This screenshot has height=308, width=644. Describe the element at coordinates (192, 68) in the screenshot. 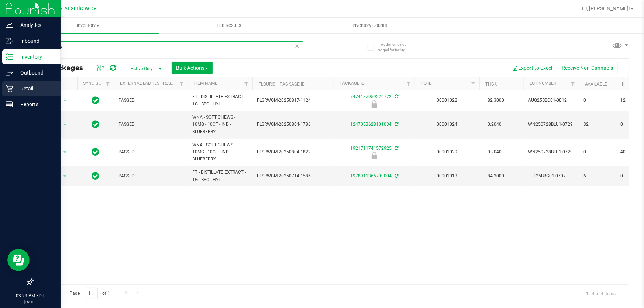

I see `button: Bulk Actions` at that location.